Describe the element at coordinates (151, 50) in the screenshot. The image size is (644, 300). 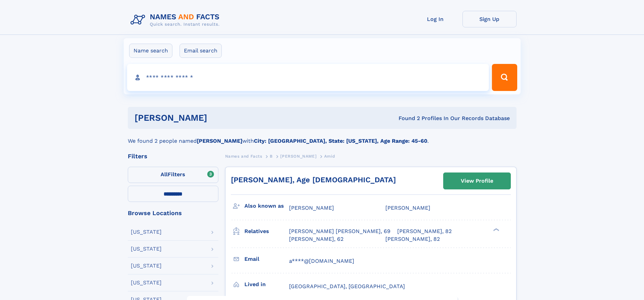
I see `label: Name search` at that location.